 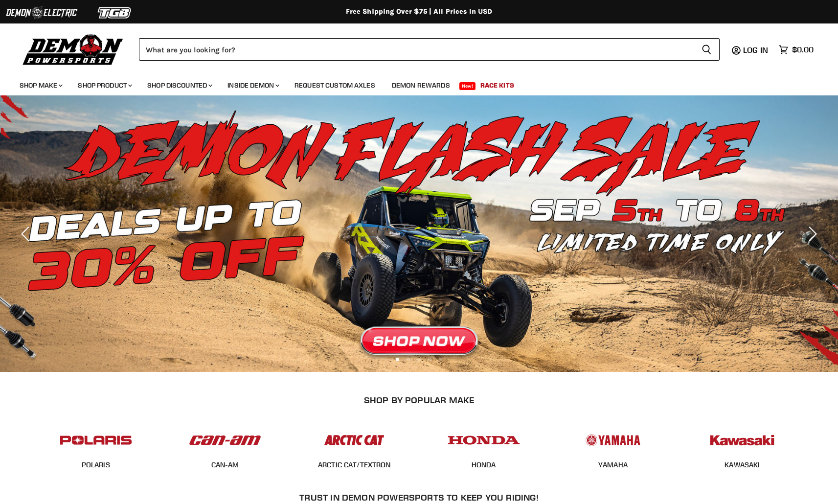 What do you see at coordinates (41, 13) in the screenshot?
I see `img: Demon Electric Logo 2` at bounding box center [41, 13].